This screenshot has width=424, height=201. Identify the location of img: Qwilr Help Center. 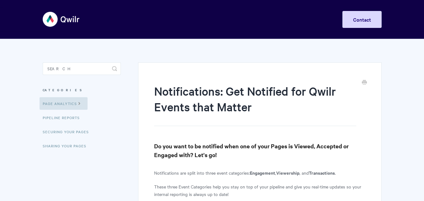
(61, 19).